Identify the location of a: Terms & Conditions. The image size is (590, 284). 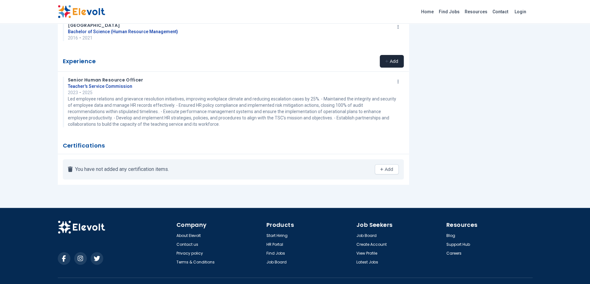
(195, 262).